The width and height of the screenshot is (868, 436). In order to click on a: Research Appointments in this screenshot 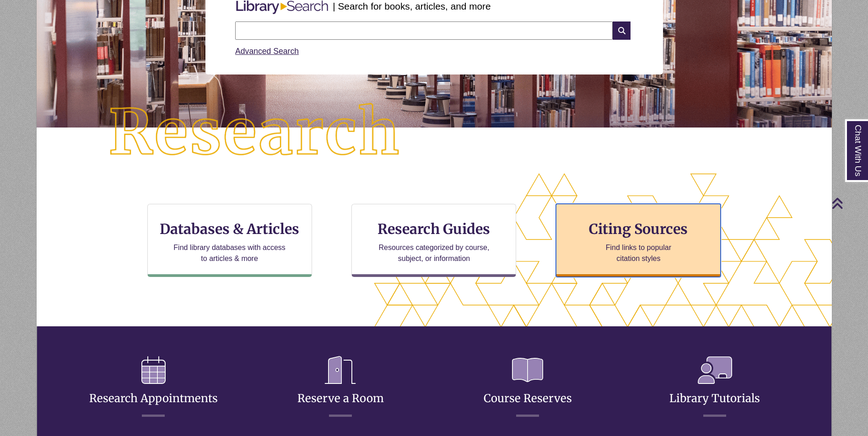, I will do `click(153, 387)`.